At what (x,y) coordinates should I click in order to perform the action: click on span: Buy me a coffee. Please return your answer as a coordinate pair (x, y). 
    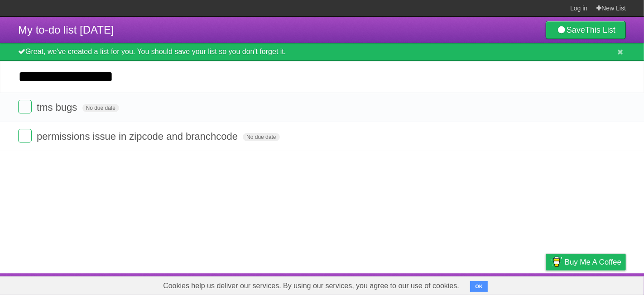
    Looking at the image, I should click on (593, 262).